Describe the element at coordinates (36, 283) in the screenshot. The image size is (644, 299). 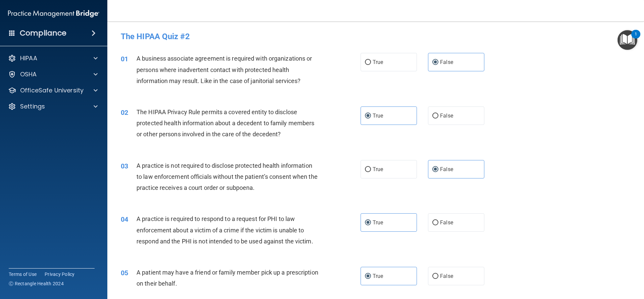
I see `span: Ⓒ Rectangle Health 2024` at that location.